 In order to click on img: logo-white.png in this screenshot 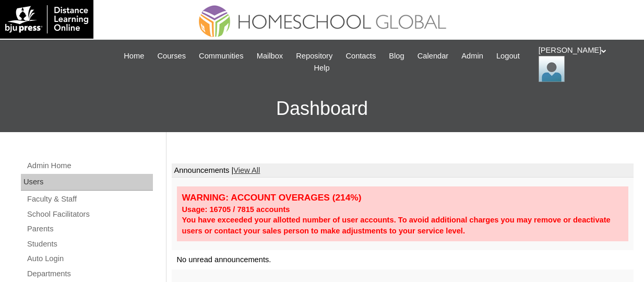, I will do `click(46, 19)`.